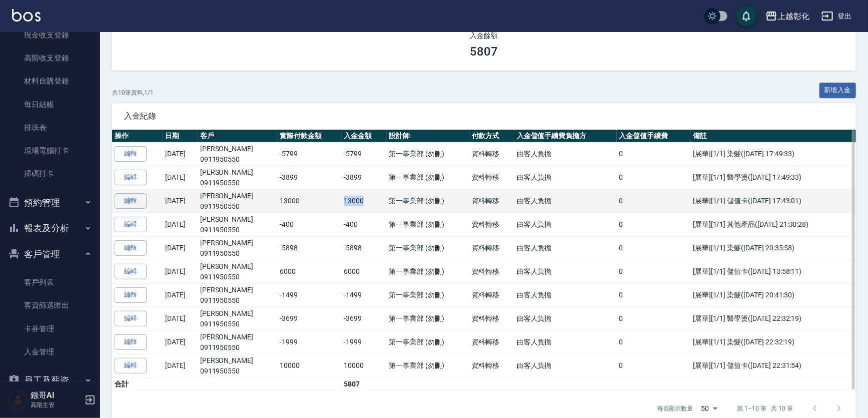  Describe the element at coordinates (765, 409) in the screenshot. I see `p: 第 1–10 筆 共 10 筆` at that location.